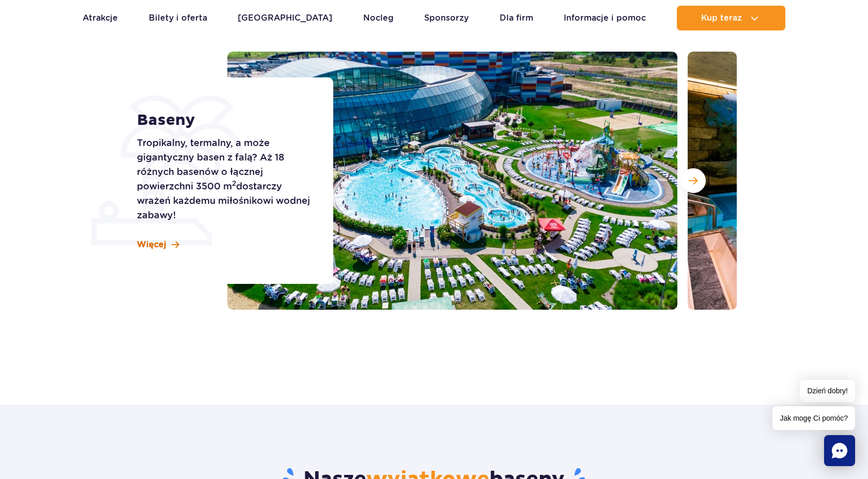 This screenshot has height=479, width=868. I want to click on a: Bilety i oferta, so click(178, 18).